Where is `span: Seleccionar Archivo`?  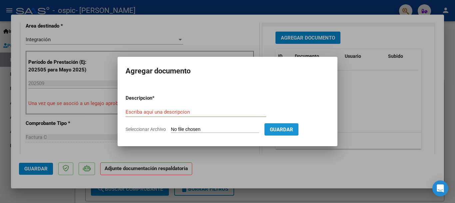
span: Seleccionar Archivo is located at coordinates (145, 129).